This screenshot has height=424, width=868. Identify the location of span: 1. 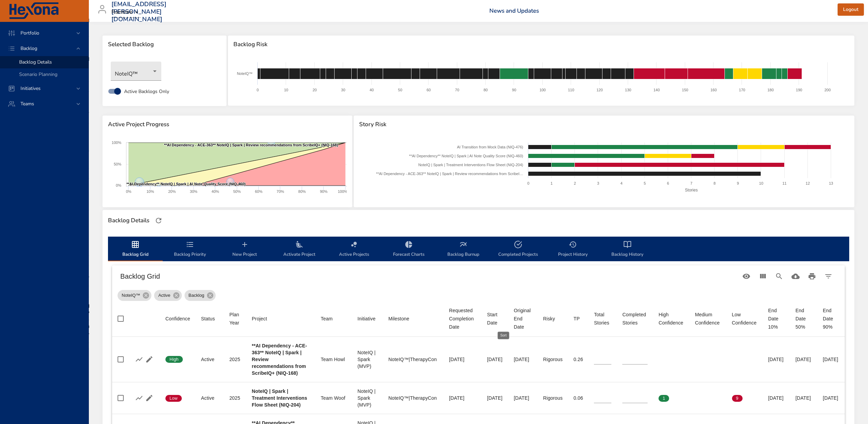
(664, 398).